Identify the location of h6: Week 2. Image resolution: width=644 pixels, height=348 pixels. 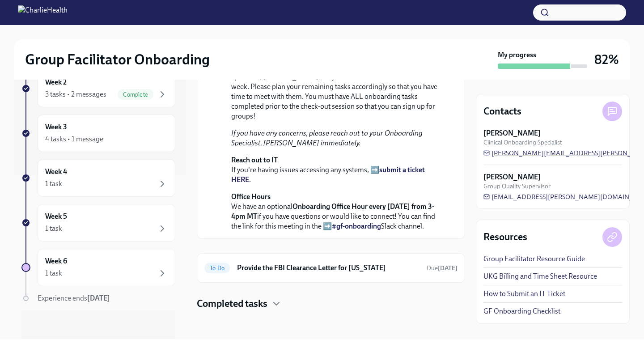
(56, 82).